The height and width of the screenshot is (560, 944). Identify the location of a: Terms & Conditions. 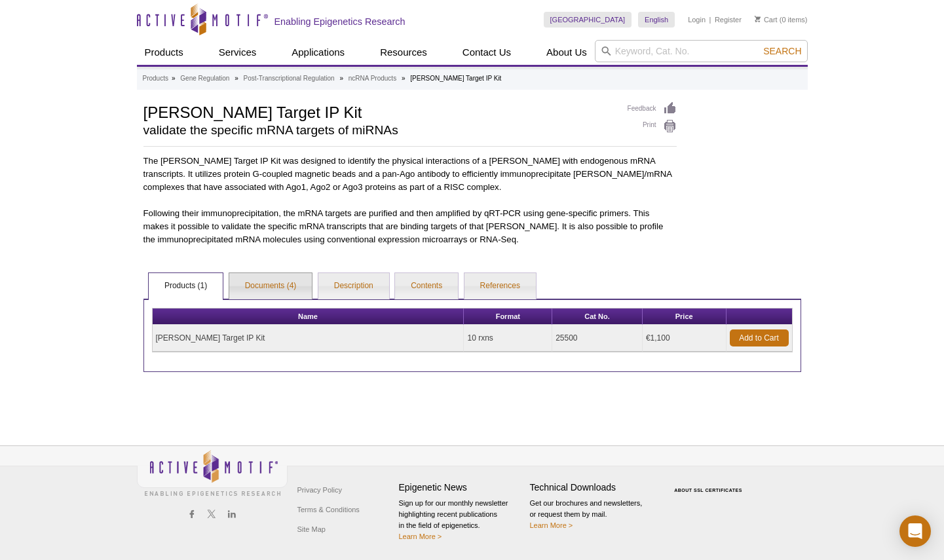
(328, 509).